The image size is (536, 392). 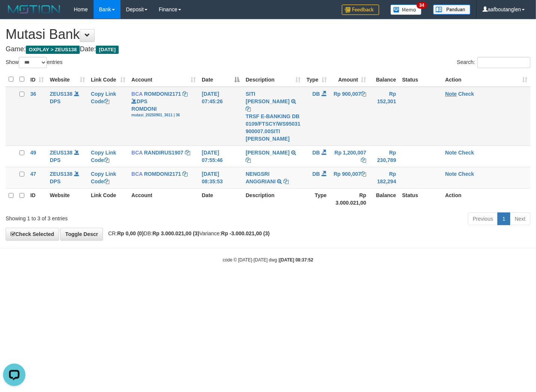 What do you see at coordinates (273, 79) in the screenshot?
I see `th: Description: activate to sort column ascending` at bounding box center [273, 79].